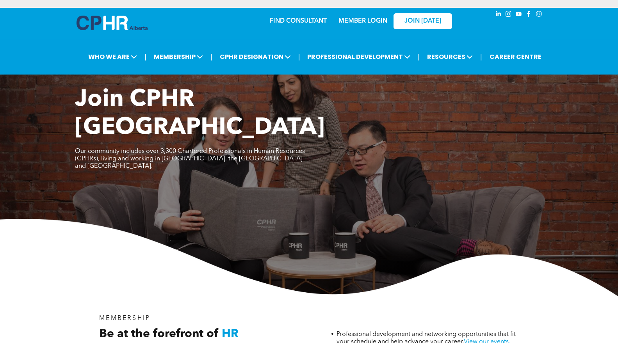 This screenshot has width=618, height=343. Describe the element at coordinates (450, 57) in the screenshot. I see `span: RESOURCES` at that location.